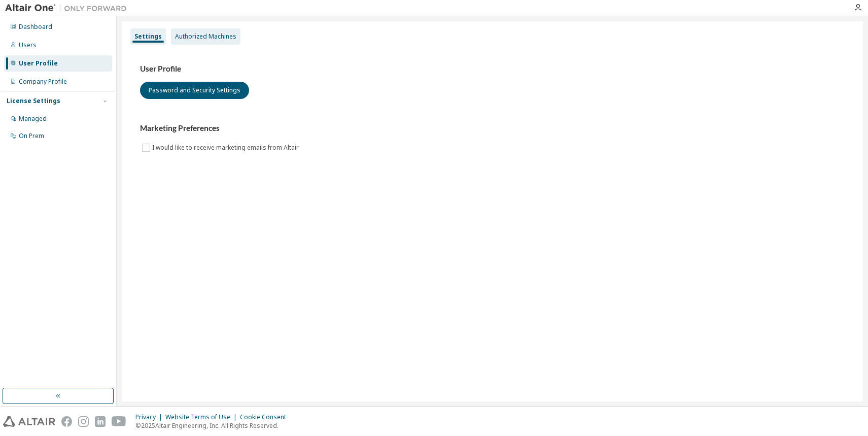 This screenshot has width=868, height=436. I want to click on img: Altair One, so click(69, 8).